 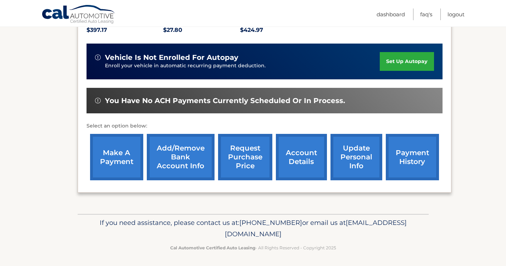 What do you see at coordinates (357, 157) in the screenshot?
I see `a: update personal info` at bounding box center [357, 157].